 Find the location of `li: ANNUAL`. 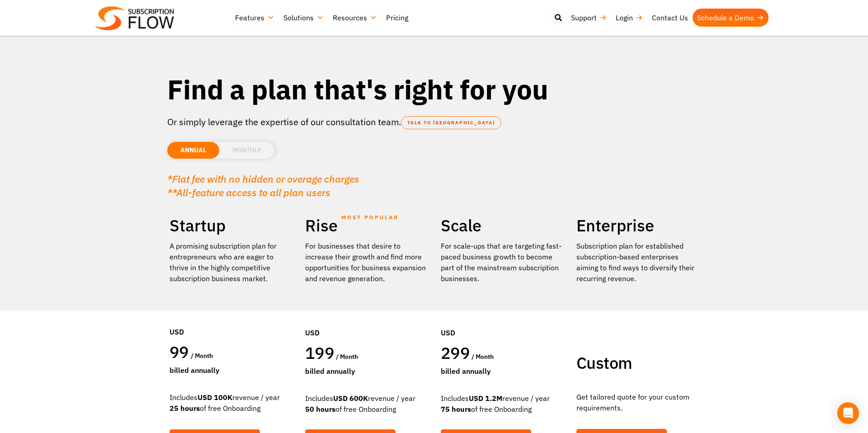

li: ANNUAL is located at coordinates (193, 150).